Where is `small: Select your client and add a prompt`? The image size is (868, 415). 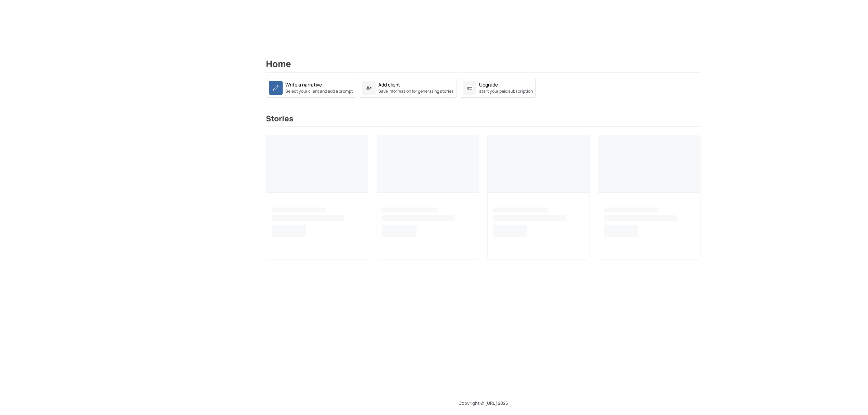 small: Select your client and add a prompt is located at coordinates (319, 91).